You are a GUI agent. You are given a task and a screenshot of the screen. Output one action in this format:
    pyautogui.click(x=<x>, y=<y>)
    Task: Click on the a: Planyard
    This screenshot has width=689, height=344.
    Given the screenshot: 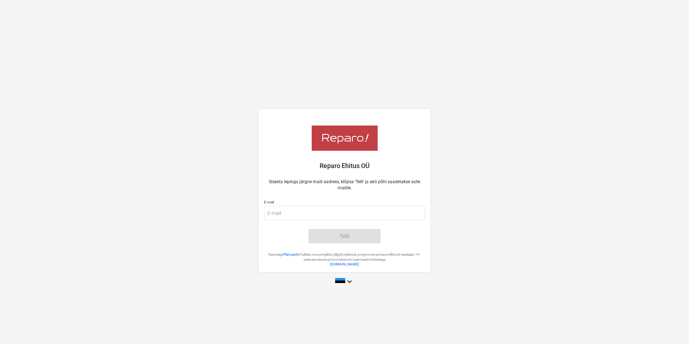 What is the action you would take?
    pyautogui.click(x=290, y=254)
    